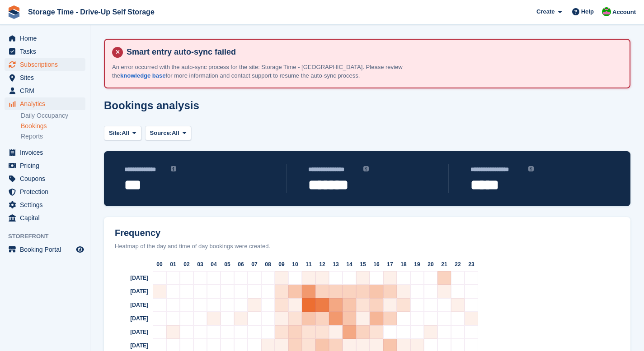 Image resolution: width=644 pixels, height=351 pixels. I want to click on span: Capital, so click(47, 218).